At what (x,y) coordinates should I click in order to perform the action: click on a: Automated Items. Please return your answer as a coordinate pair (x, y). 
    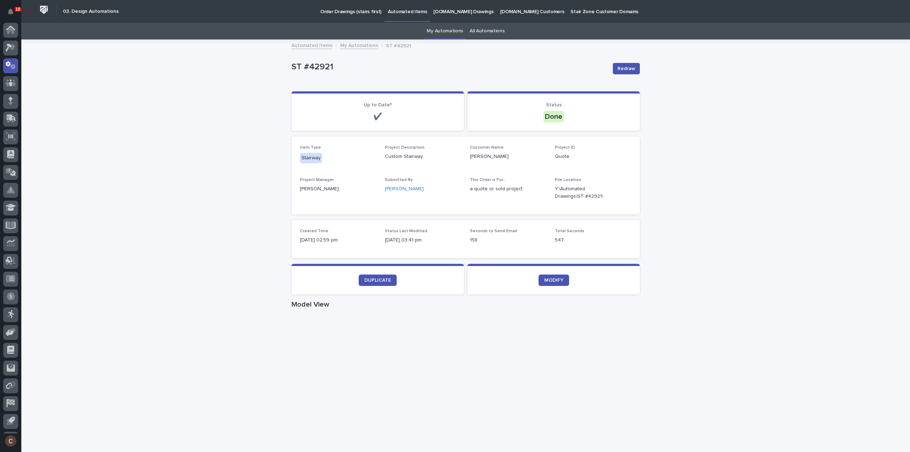
    Looking at the image, I should click on (312, 45).